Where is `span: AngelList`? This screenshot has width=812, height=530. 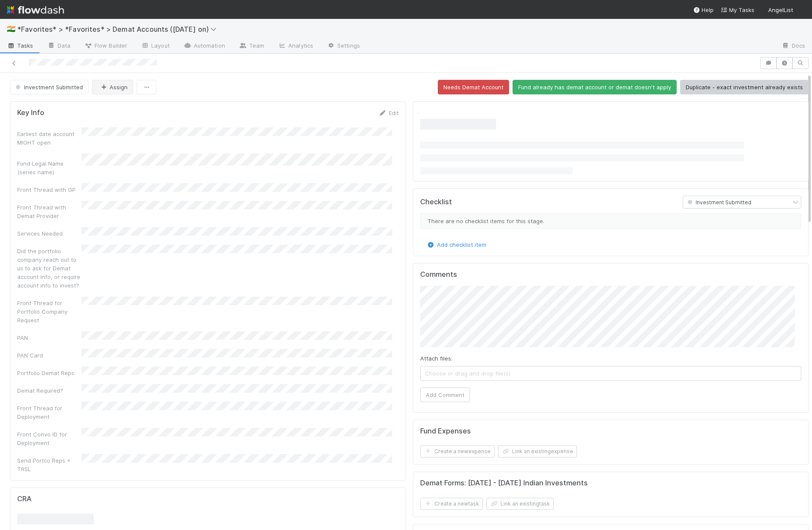 span: AngelList is located at coordinates (781, 10).